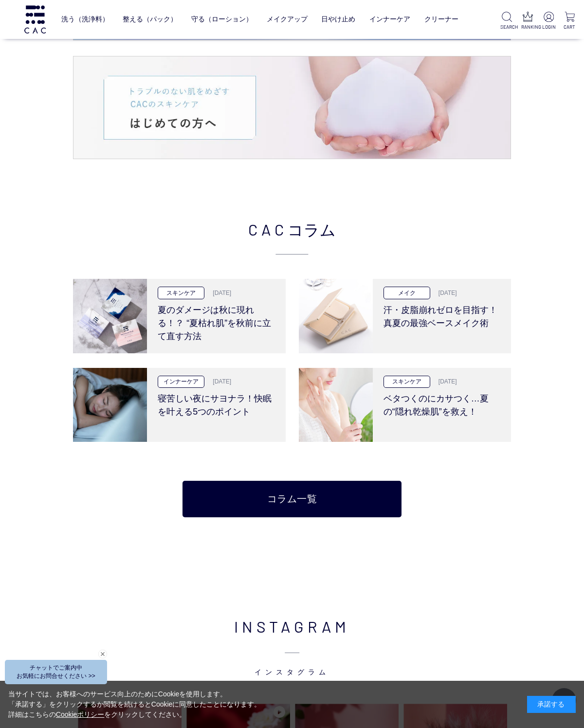 This screenshot has height=728, width=584. I want to click on p: インナーケア, so click(181, 382).